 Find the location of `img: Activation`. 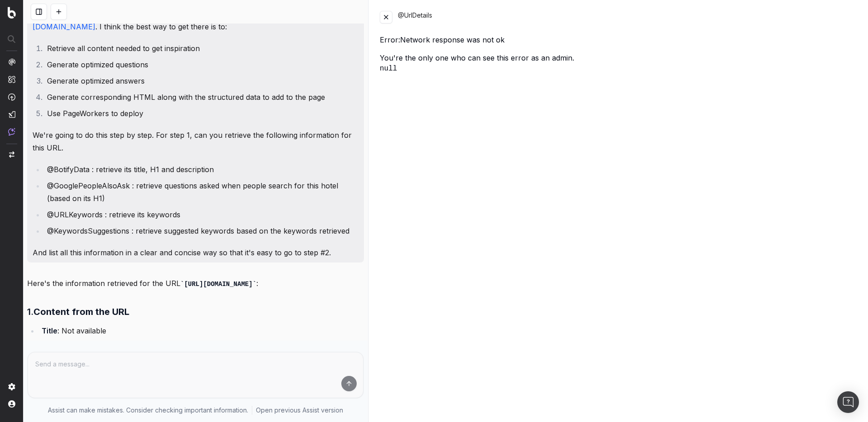

img: Activation is located at coordinates (12, 97).